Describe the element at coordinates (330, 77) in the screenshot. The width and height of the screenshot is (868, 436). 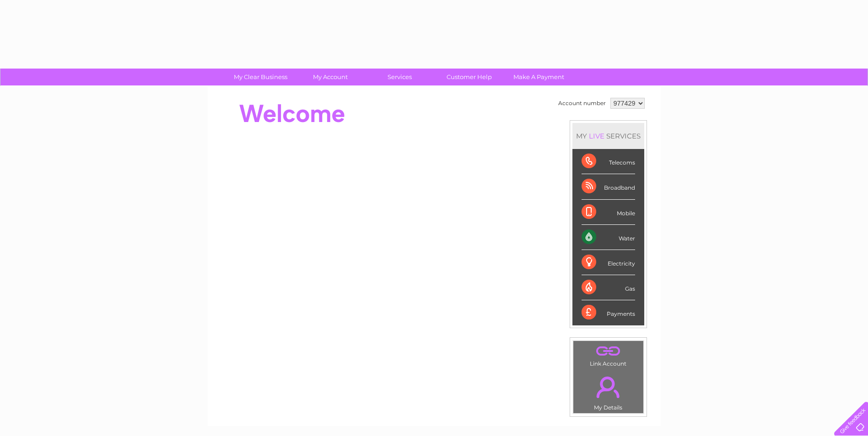
I see `a: My Account` at that location.